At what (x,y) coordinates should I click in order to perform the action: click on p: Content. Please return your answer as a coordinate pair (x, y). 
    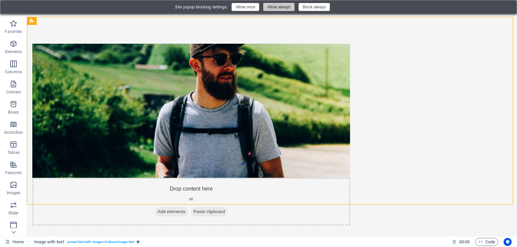
    Looking at the image, I should click on (13, 92).